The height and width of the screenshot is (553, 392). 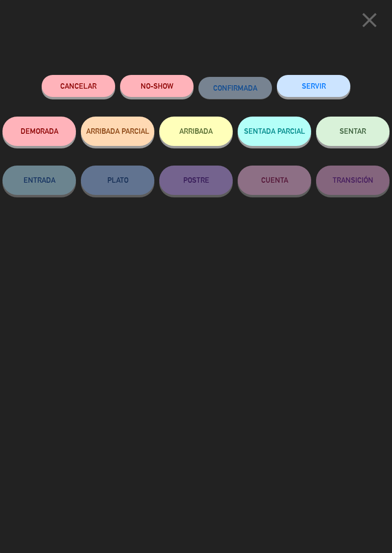 What do you see at coordinates (78, 86) in the screenshot?
I see `button: Cancelar` at bounding box center [78, 86].